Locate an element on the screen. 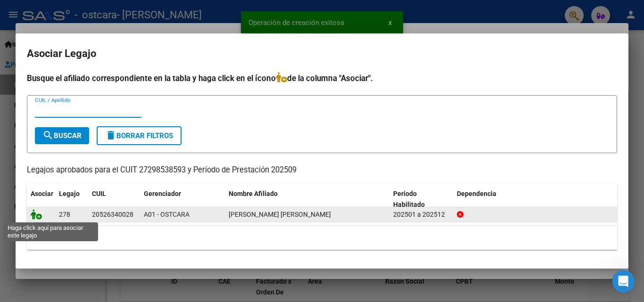  span: Nombre Afiliado is located at coordinates (253, 193).